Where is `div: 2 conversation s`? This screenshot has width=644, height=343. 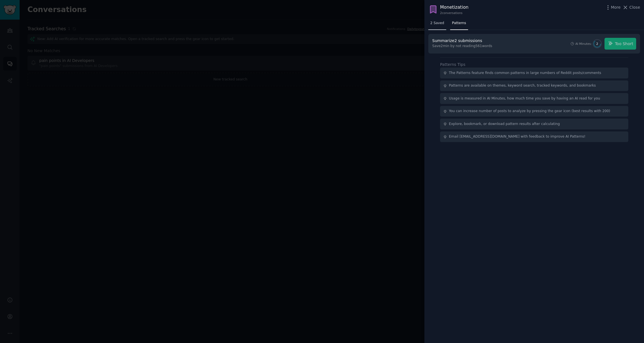 div: 2 conversation s is located at coordinates (454, 13).